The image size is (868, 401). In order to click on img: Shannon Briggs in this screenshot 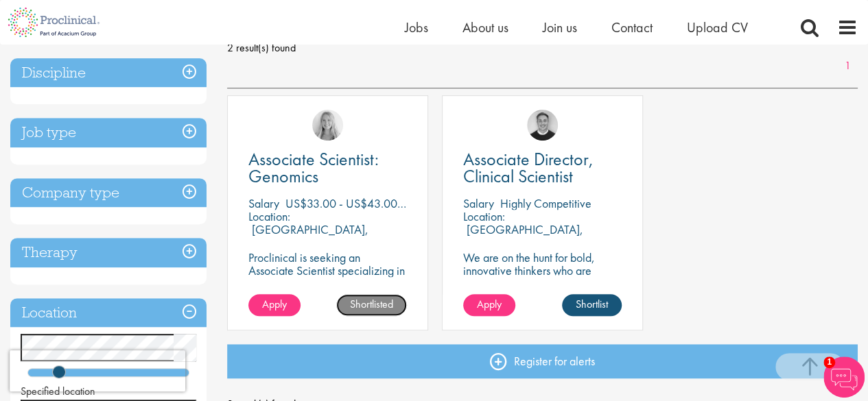, I will do `click(327, 125)`.